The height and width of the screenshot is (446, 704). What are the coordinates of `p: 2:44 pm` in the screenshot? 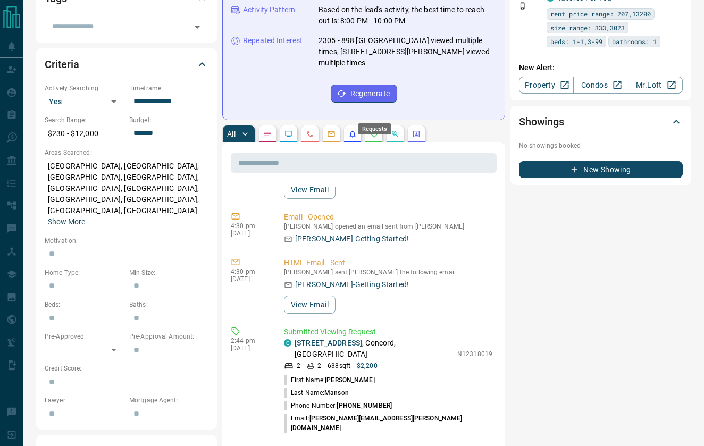 It's located at (249, 341).